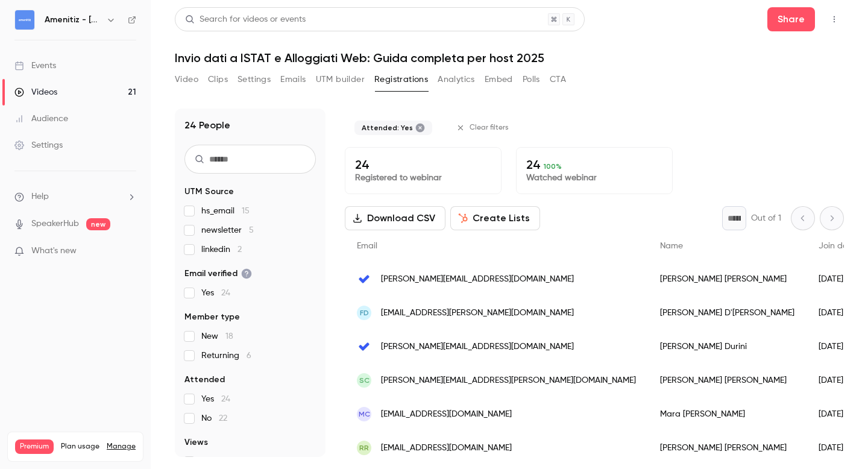  Describe the element at coordinates (218, 274) in the screenshot. I see `span: Email verified` at that location.